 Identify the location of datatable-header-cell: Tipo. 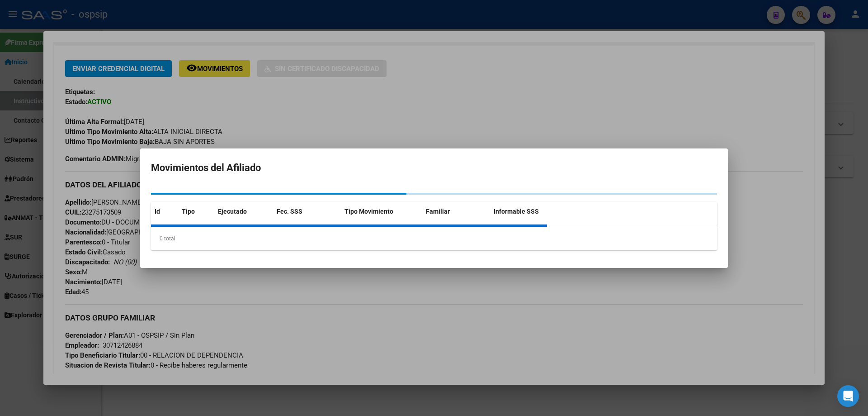
(196, 211).